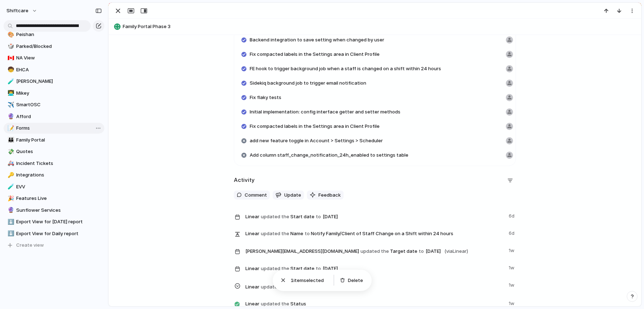 This screenshot has height=309, width=644. Describe the element at coordinates (59, 93) in the screenshot. I see `span: Mikey` at that location.